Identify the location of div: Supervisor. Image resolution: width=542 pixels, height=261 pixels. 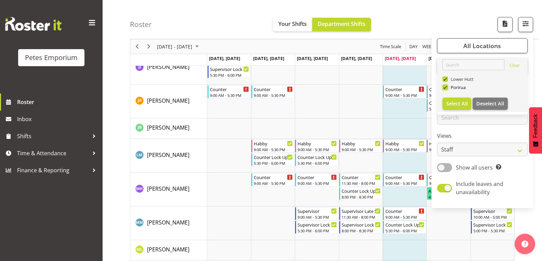
(317, 211).